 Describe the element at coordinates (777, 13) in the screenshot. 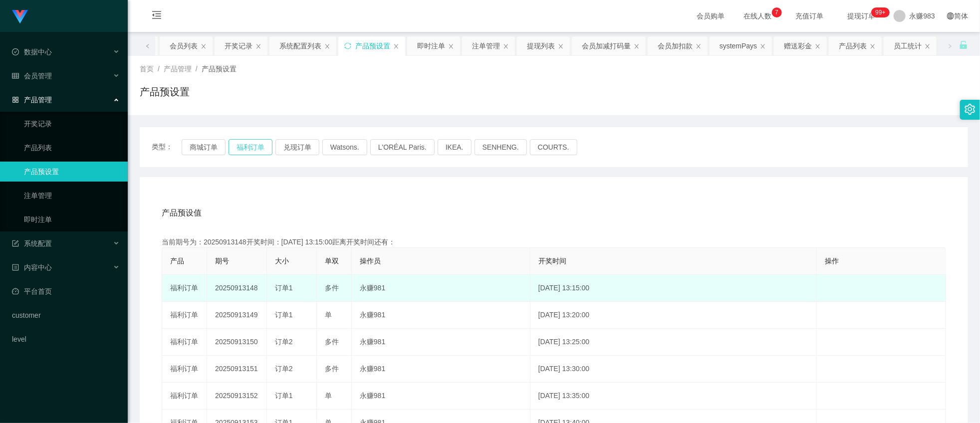

I see `sup: 7` at that location.